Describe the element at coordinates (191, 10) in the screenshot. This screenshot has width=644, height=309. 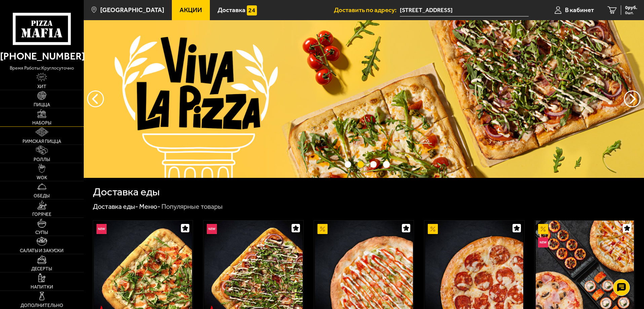
I see `span: Акции` at that location.